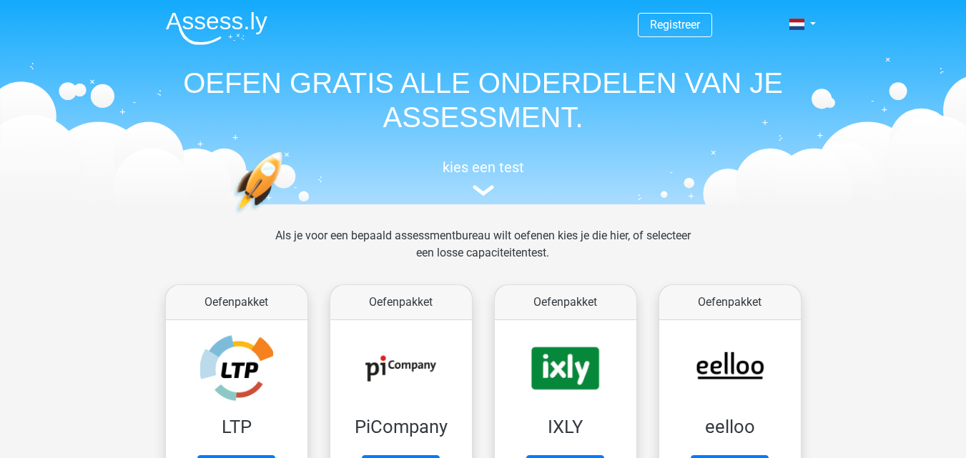 This screenshot has height=458, width=966. I want to click on h1: OEFEN GRATIS ALLE ONDERDELEN VAN JE ASSESSMENT., so click(483, 100).